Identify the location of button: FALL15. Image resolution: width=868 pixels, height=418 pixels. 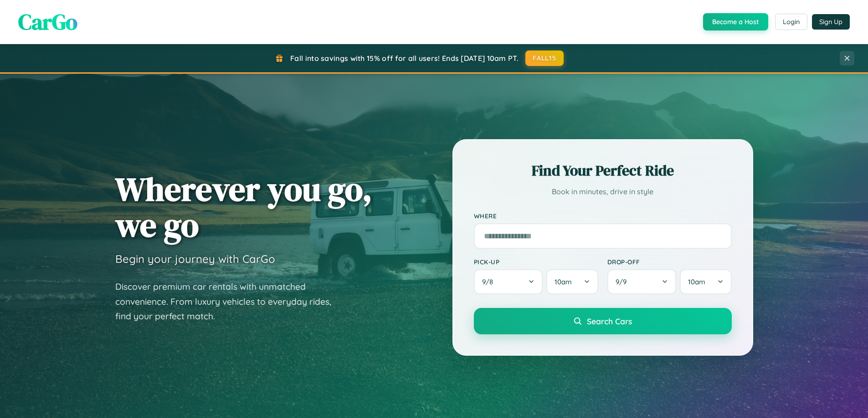
(544, 59).